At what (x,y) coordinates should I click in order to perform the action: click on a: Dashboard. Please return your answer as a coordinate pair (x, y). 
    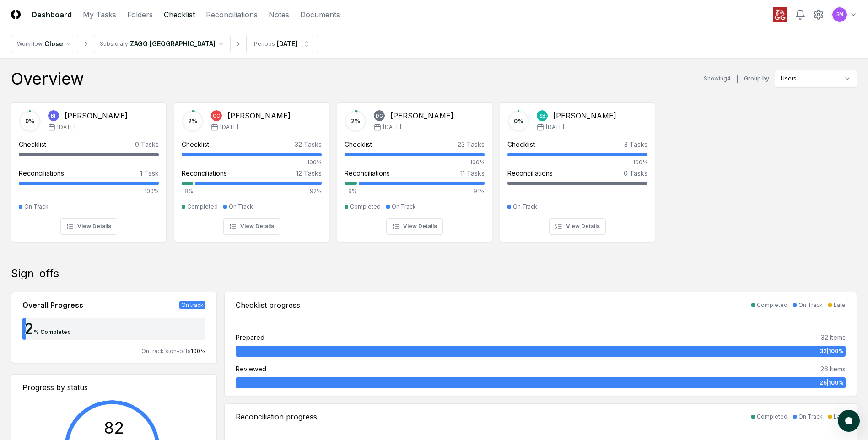
    Looking at the image, I should click on (52, 15).